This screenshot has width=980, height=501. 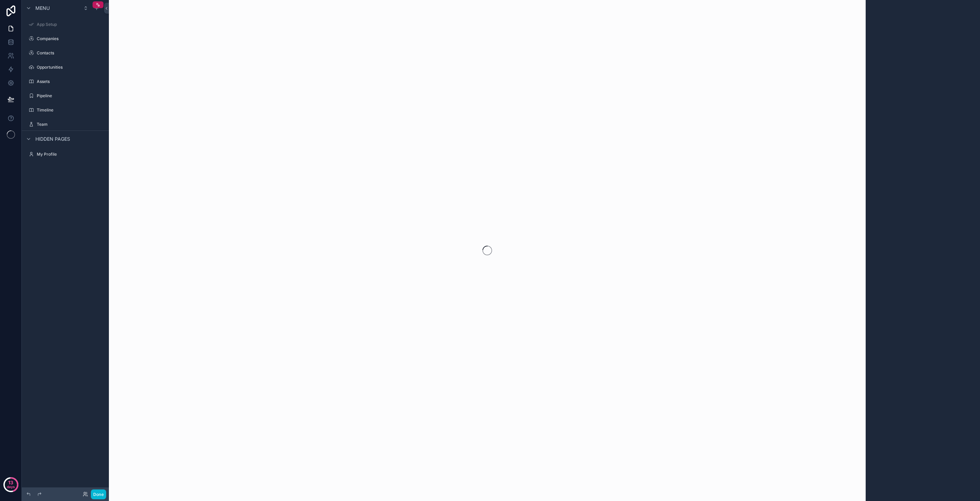 What do you see at coordinates (53, 139) in the screenshot?
I see `span: Hidden pages` at bounding box center [53, 139].